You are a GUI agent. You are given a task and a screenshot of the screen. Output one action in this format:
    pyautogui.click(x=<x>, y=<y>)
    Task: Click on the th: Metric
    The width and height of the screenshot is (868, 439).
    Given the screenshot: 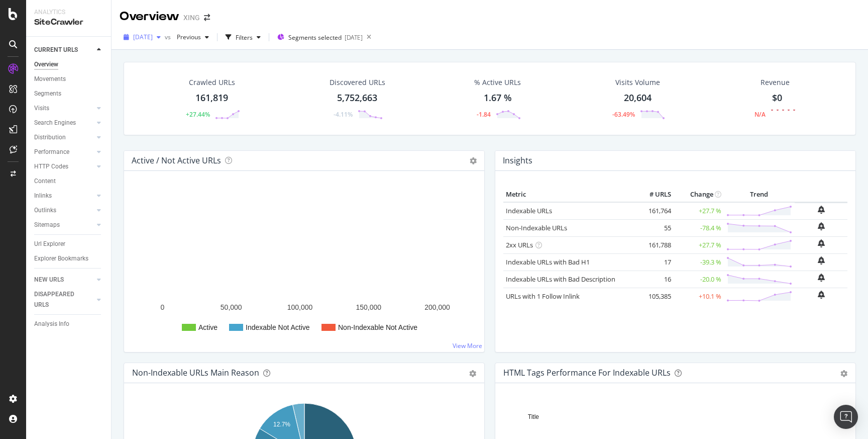 What is the action you would take?
    pyautogui.click(x=568, y=194)
    